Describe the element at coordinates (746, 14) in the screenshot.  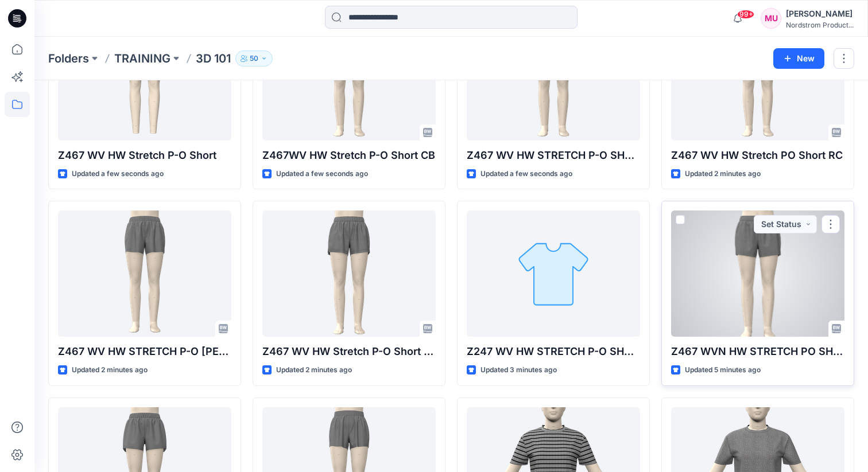
I see `span: 99+` at that location.